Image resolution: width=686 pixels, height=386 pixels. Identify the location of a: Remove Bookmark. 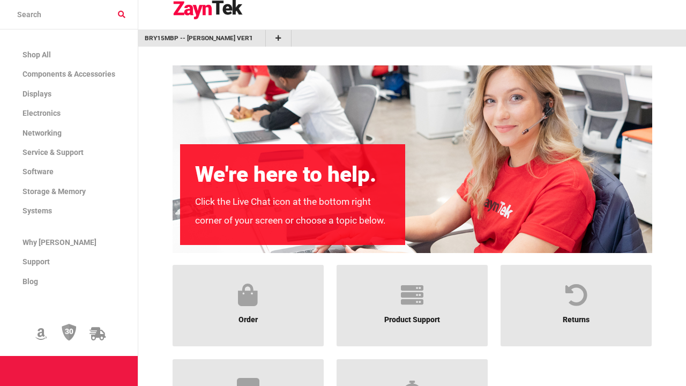
(255, 38).